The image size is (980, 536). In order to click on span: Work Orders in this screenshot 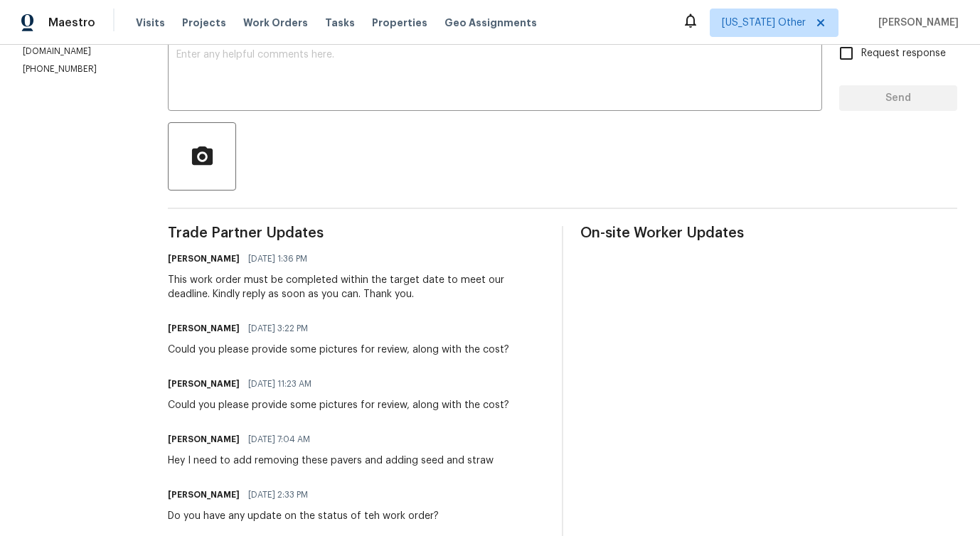, I will do `click(275, 23)`.